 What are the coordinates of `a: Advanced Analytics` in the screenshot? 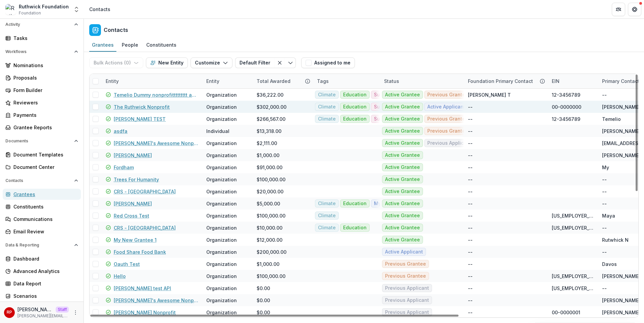 It's located at (42, 270).